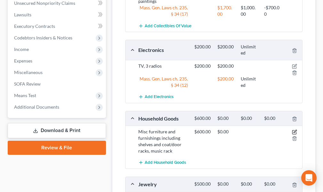  What do you see at coordinates (57, 15) in the screenshot?
I see `a: Lawsuits` at bounding box center [57, 15].